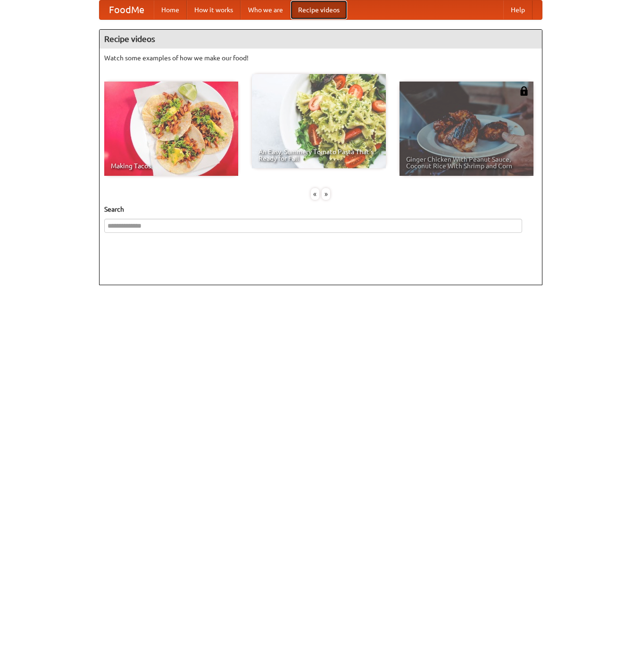 Image resolution: width=641 pixels, height=667 pixels. I want to click on a: Making Tacos, so click(171, 129).